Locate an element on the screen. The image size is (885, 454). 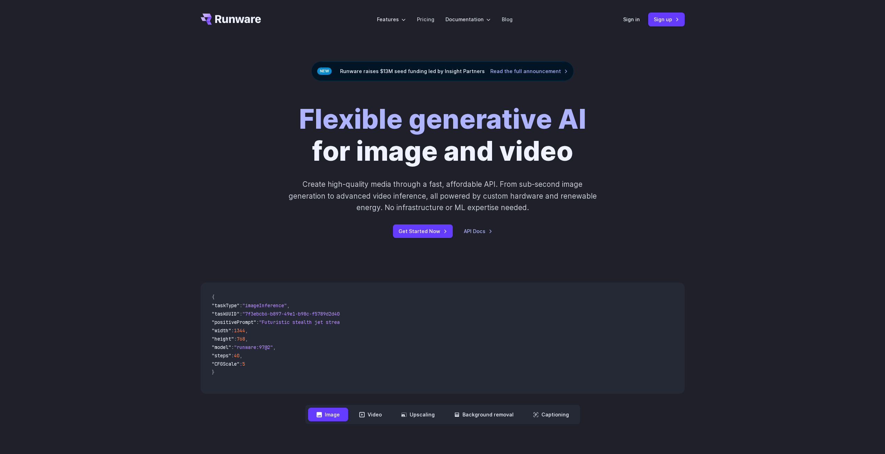
a: Pricing is located at coordinates (425, 19).